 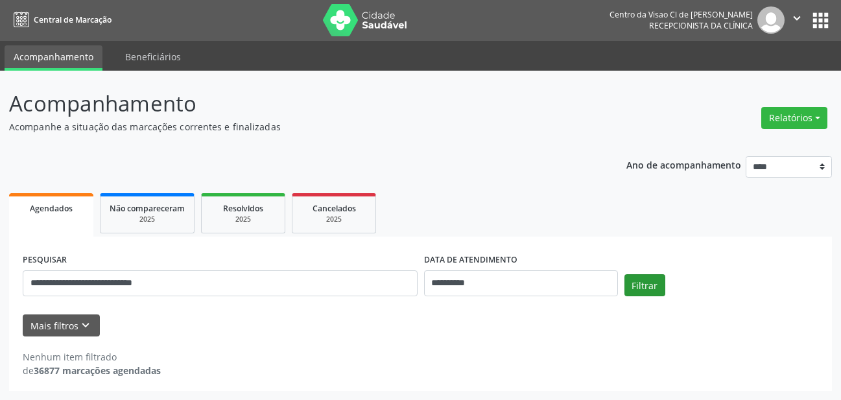 What do you see at coordinates (61, 326) in the screenshot?
I see `button: Mais filtroskeyboard_arrow_down` at bounding box center [61, 326].